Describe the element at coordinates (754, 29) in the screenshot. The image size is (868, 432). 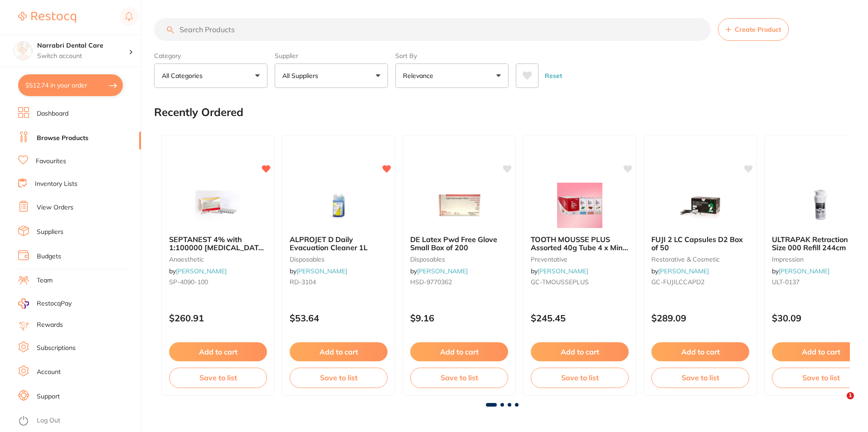
I see `button: Create Product` at that location.